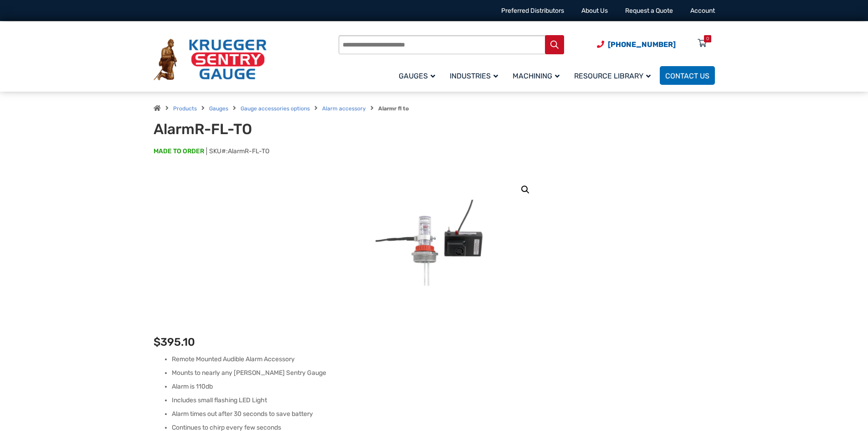  I want to click on li: Remote Mounted Audible Alarm Accessory, so click(444, 359).